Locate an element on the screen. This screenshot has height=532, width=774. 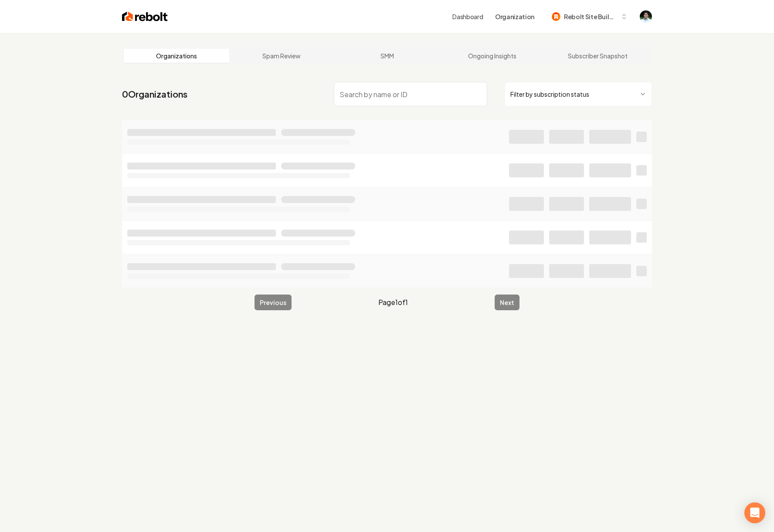
a: Spam Review is located at coordinates (282, 56).